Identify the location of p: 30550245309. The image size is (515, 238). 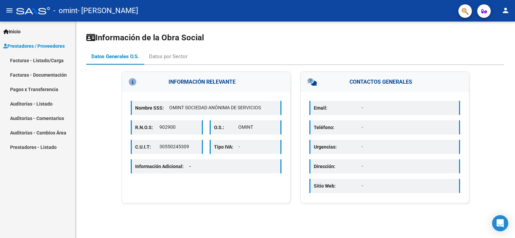
(179, 147).